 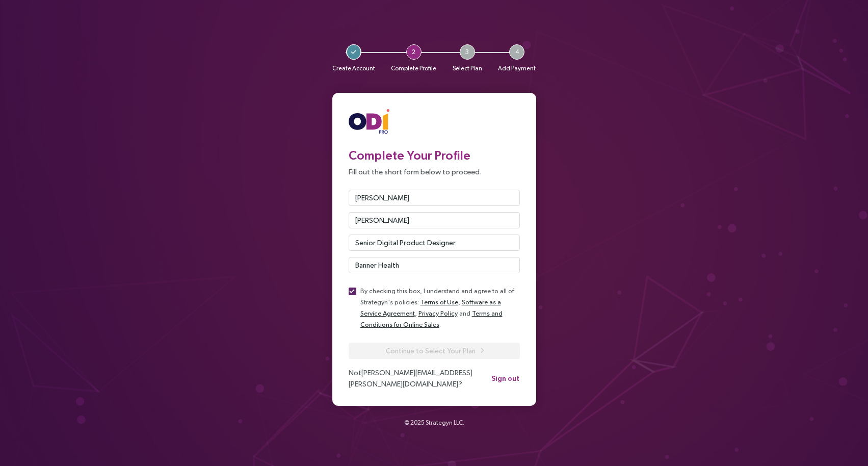 I want to click on button: Sign out, so click(x=505, y=378).